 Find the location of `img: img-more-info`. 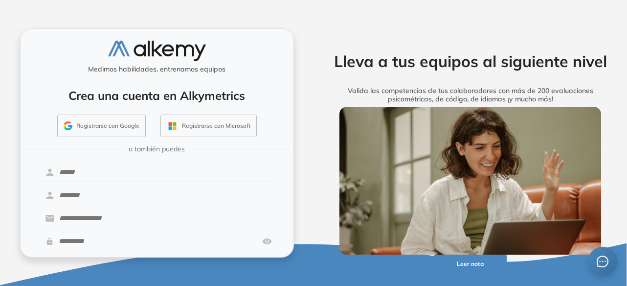

img: img-more-info is located at coordinates (470, 180).